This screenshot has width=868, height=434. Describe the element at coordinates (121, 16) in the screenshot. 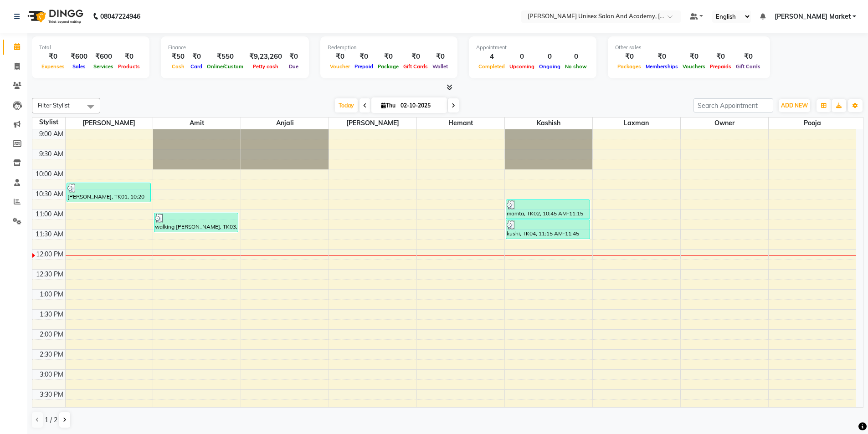

I see `b: 08047224946` at that location.